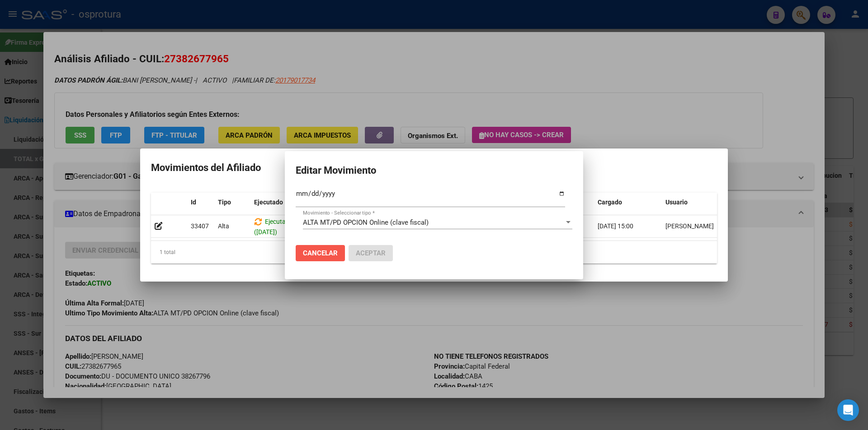  I want to click on button: Cancelar, so click(320, 253).